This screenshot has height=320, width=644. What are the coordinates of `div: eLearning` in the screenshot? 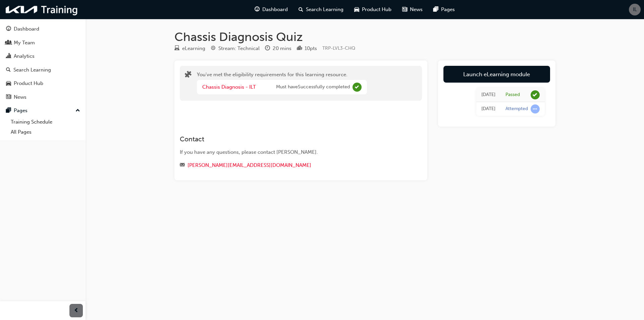 It's located at (194, 48).